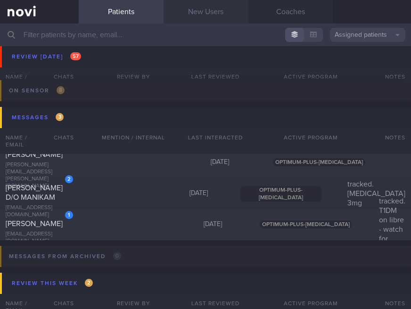  What do you see at coordinates (215, 138) in the screenshot?
I see `div: Last Interacted` at bounding box center [215, 138].